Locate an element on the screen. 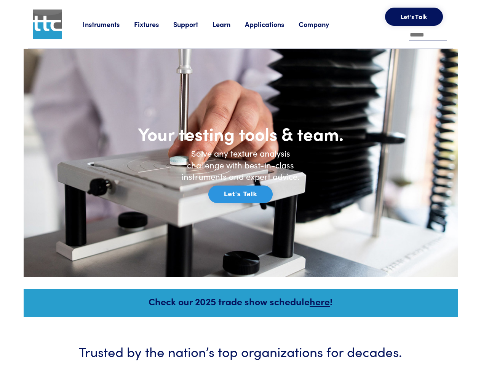 The height and width of the screenshot is (365, 481). a: Applications is located at coordinates (271, 24).